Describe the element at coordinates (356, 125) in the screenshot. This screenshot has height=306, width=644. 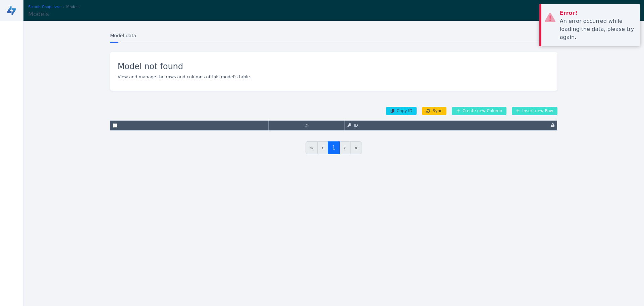
I see `span: id` at that location.